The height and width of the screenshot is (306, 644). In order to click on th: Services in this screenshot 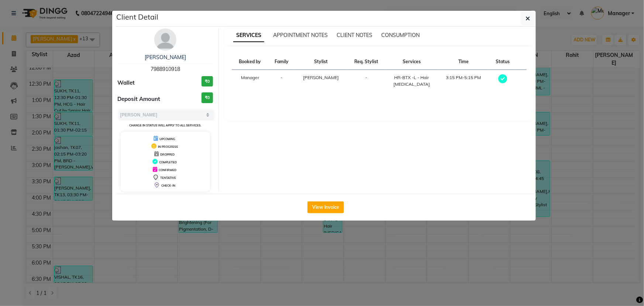, I will do `click(411, 62)`.